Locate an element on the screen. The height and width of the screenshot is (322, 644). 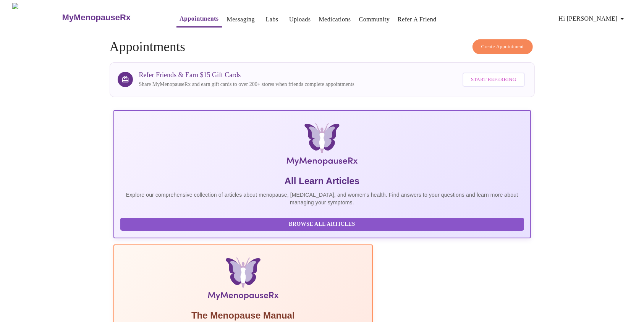
button: Messaging is located at coordinates (241, 20).